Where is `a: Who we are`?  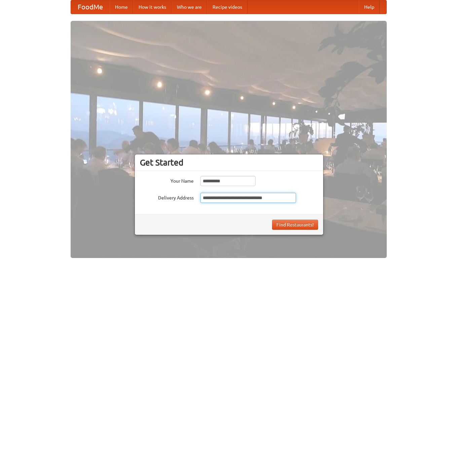 a: Who we are is located at coordinates (189, 7).